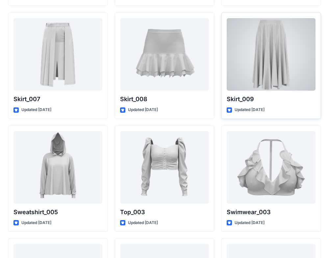 This screenshot has height=258, width=329. What do you see at coordinates (271, 212) in the screenshot?
I see `p: Swimwear_003` at bounding box center [271, 212].